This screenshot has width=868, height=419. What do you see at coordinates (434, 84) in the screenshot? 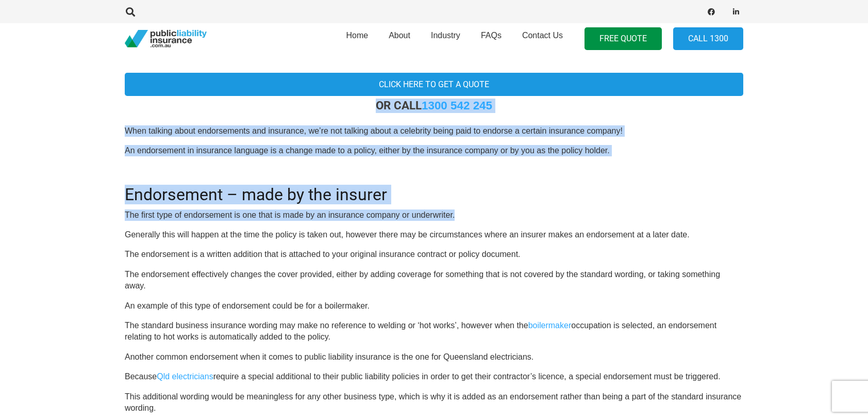
I see `a: Click here to get a quote` at bounding box center [434, 84].